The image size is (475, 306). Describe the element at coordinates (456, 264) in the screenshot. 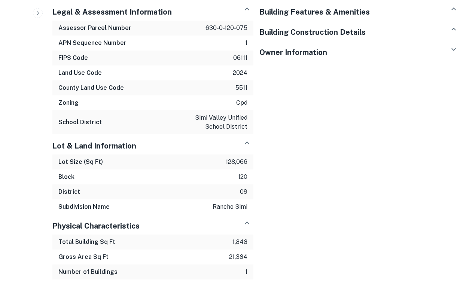

I see `div: Chat Widget` at that location.